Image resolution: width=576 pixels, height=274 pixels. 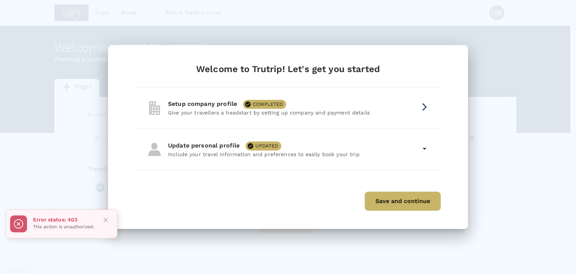 I want to click on div: personal-profileUpdate personal profileUPDATEDInclude your travel information and preferences to ..., so click(x=288, y=149).